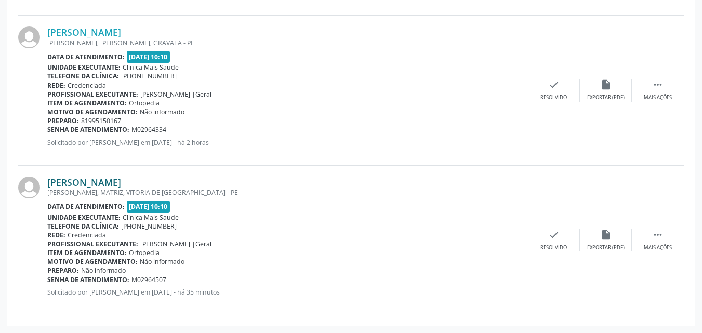  What do you see at coordinates (149, 129) in the screenshot?
I see `span: M02964334` at bounding box center [149, 129].